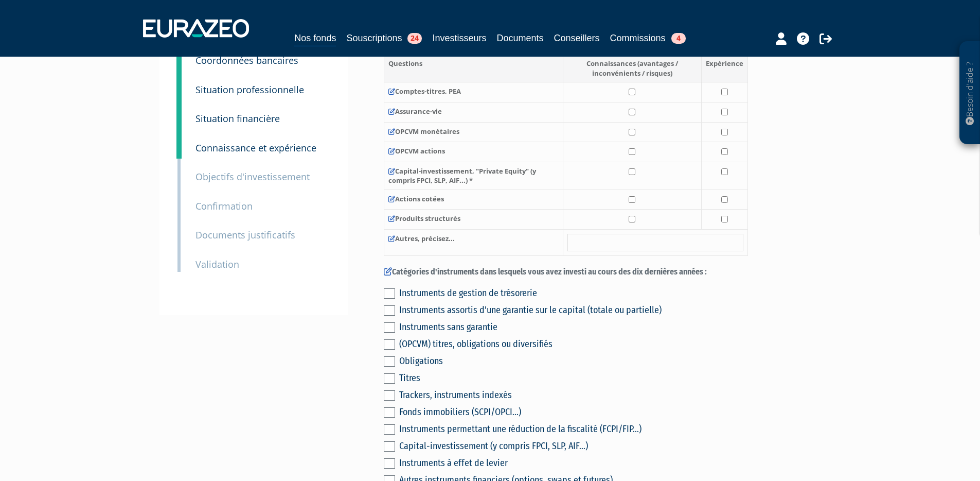 The height and width of the screenshot is (481, 980). I want to click on p: Besoin d'aide ?, so click(970, 93).